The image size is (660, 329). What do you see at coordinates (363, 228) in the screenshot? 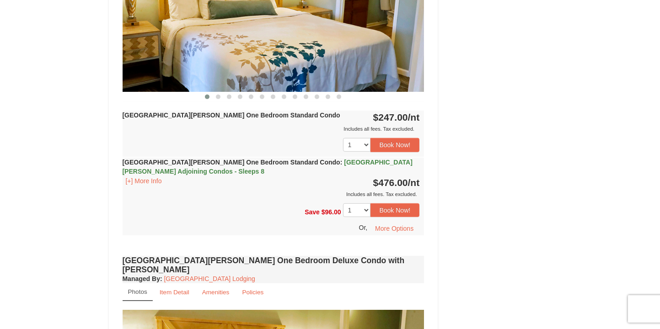
I see `span: Or,` at bounding box center [363, 228].